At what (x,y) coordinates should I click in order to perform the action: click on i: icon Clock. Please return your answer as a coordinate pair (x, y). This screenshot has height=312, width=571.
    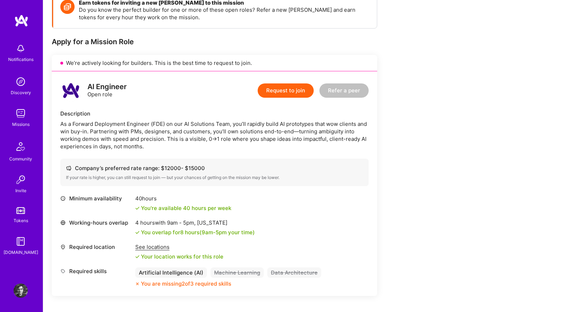
    Looking at the image, I should click on (63, 198).